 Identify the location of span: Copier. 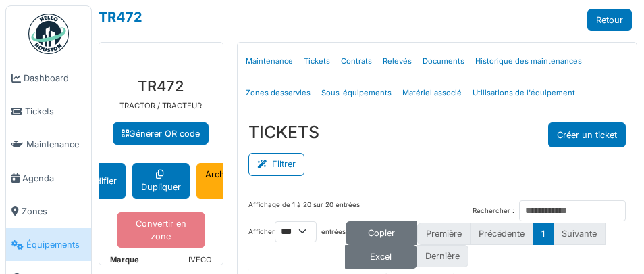
(382, 233).